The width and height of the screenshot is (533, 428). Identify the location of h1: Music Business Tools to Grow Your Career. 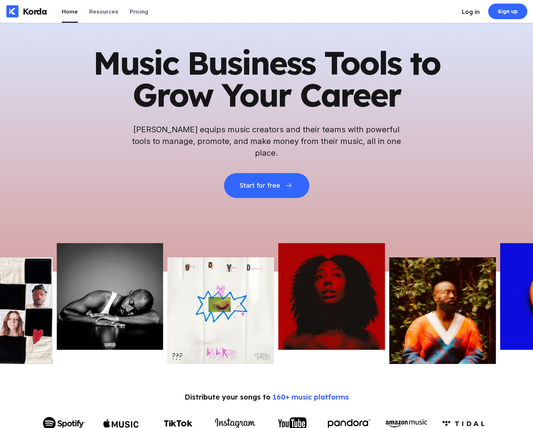
(267, 79).